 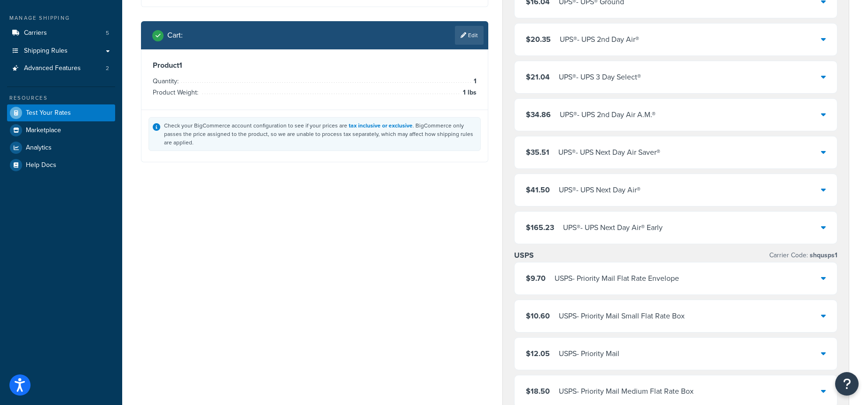 I want to click on li: Marketplace, so click(x=61, y=130).